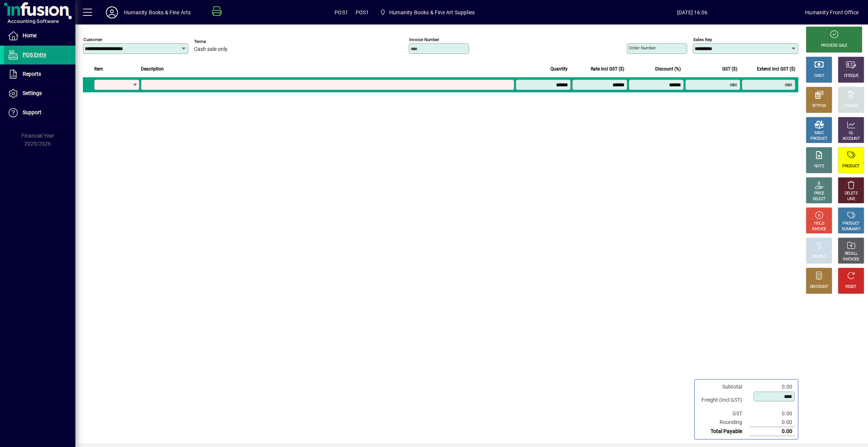 Image resolution: width=868 pixels, height=447 pixels. Describe the element at coordinates (819, 229) in the screenshot. I see `div: INVOICE` at that location.